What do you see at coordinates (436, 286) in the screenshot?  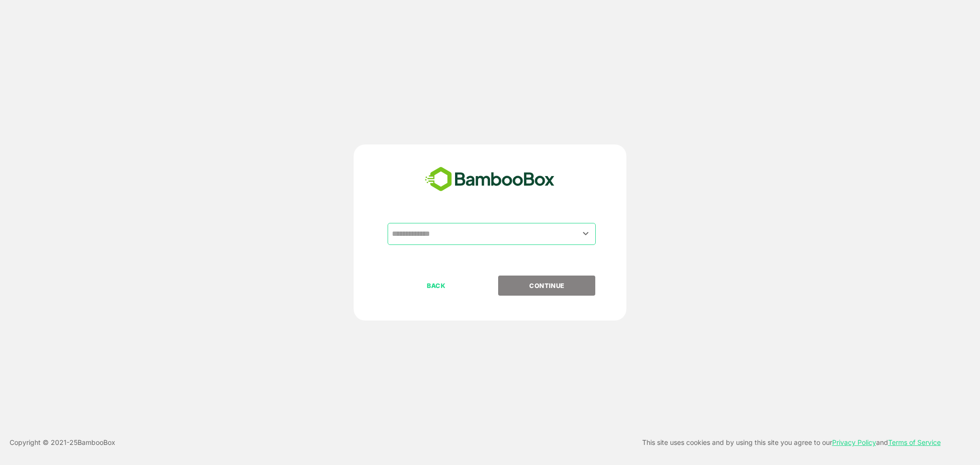 I see `button: BACK` at bounding box center [436, 286].